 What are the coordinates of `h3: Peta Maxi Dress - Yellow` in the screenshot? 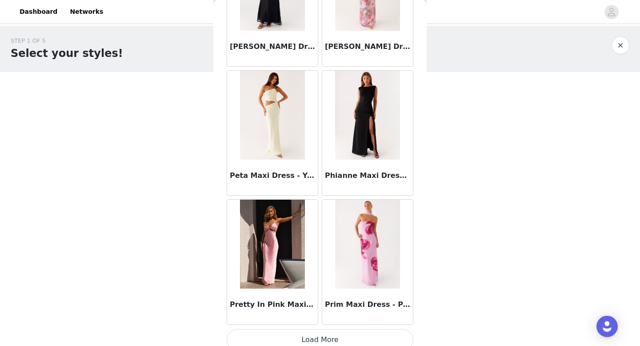 It's located at (273, 176).